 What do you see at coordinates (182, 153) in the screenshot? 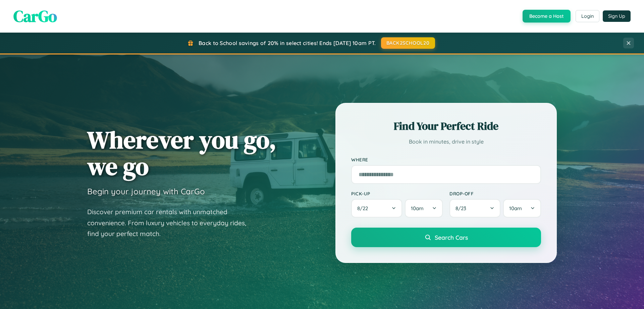
I see `h1: Wherever you go, we go` at bounding box center [182, 153].